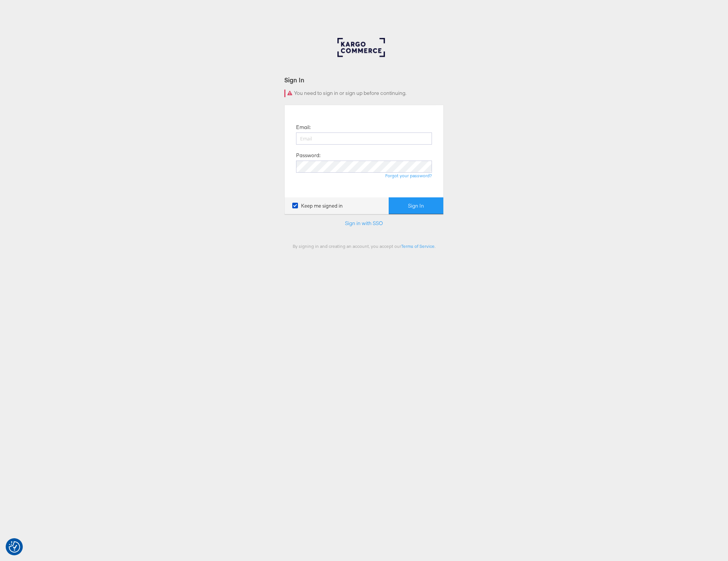  I want to click on img: Revisit consent button, so click(14, 547).